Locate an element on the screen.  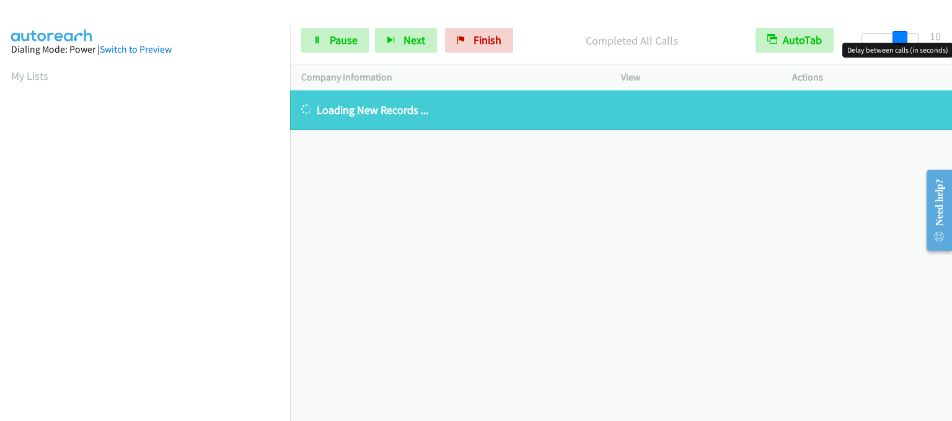
p: Completed All Calls is located at coordinates (632, 40).